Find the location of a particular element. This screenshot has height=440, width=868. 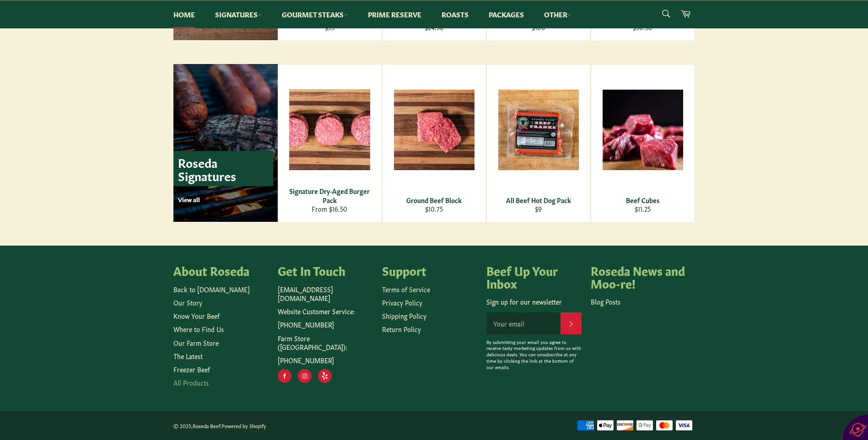

div: Ground Beef Block is located at coordinates (433, 200).